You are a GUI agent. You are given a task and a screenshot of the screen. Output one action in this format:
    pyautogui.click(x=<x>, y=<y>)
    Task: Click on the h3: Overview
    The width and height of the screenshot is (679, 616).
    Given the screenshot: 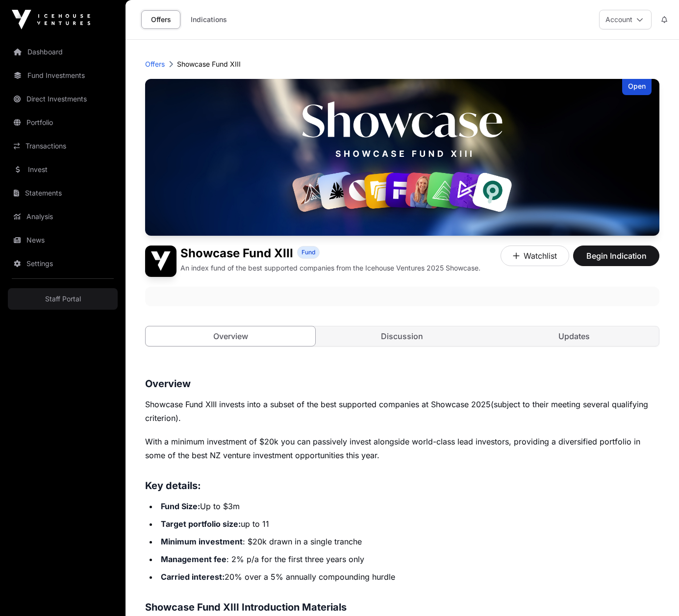 What is the action you would take?
    pyautogui.click(x=402, y=384)
    